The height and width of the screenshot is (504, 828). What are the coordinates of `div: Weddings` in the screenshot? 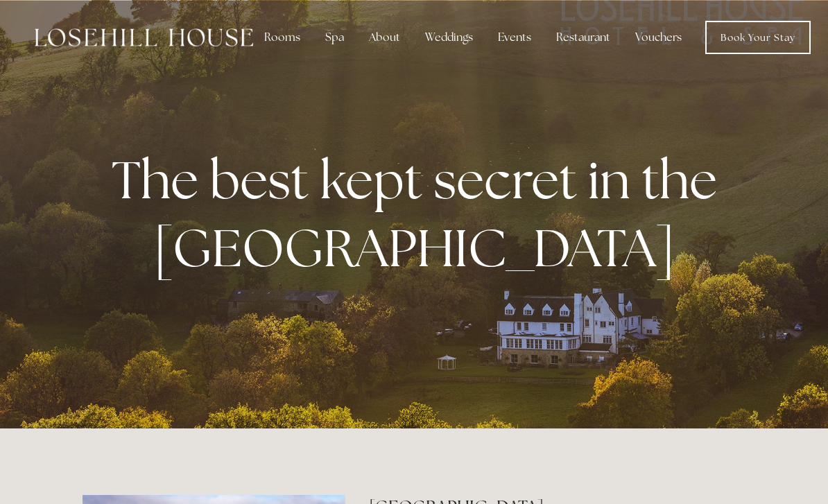 It's located at (449, 37).